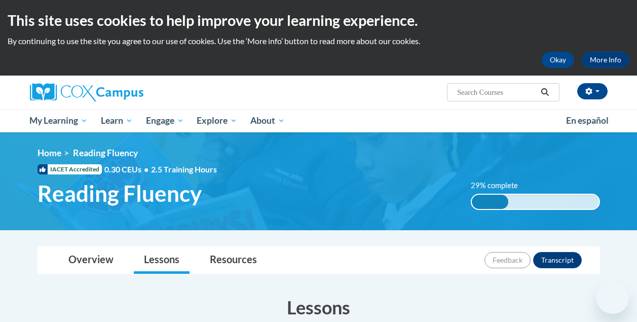 The width and height of the screenshot is (637, 322). I want to click on a: Lessons, so click(162, 260).